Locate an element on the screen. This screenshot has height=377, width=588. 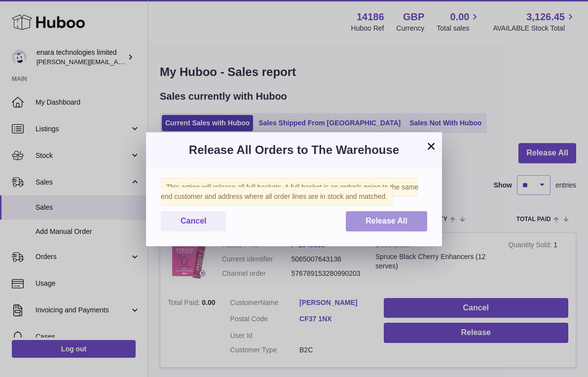
span: This action will release all full baskets. A full basket is an order/s going to the same end cust... is located at coordinates (289, 191).